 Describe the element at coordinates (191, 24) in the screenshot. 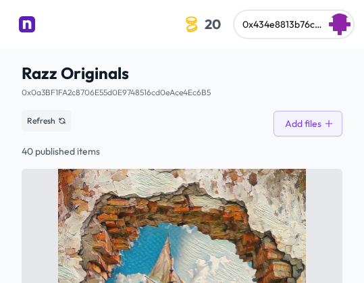

I see `img: coin-icon.3a8a4044.svg` at that location.